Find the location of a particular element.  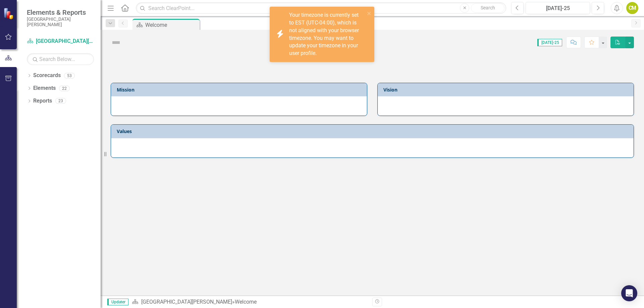

div: 23 is located at coordinates (61, 101).